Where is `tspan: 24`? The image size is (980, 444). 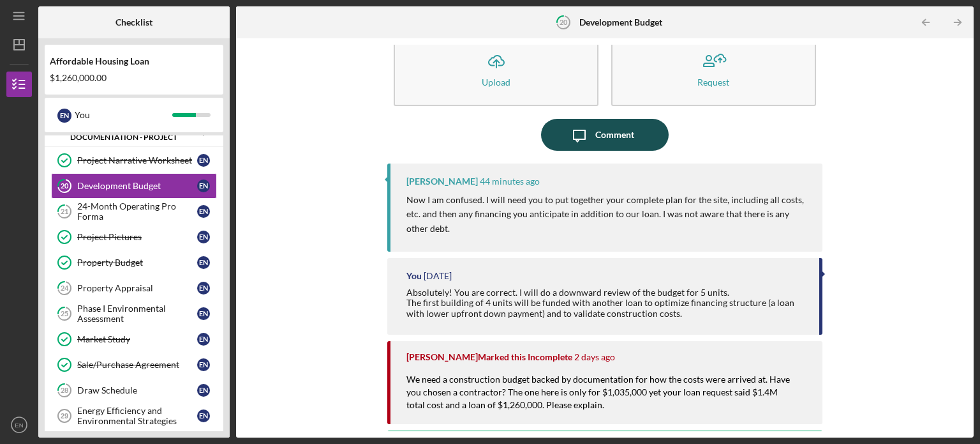
tspan: 24 is located at coordinates (64, 288).